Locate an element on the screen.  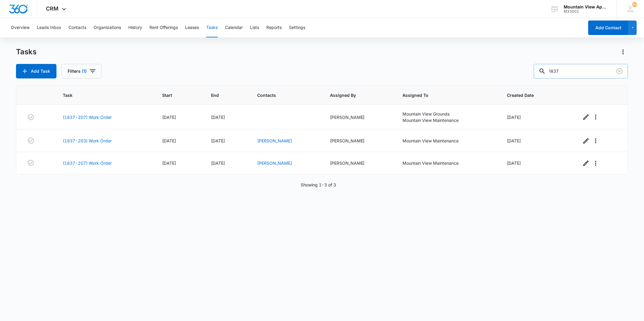
button: Add Task is located at coordinates (37, 71).